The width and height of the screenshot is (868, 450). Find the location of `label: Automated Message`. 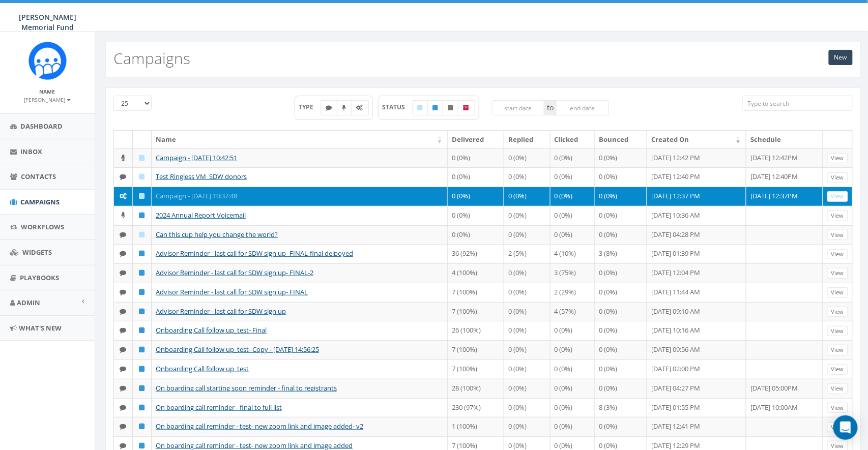

label: Automated Message is located at coordinates (360, 107).